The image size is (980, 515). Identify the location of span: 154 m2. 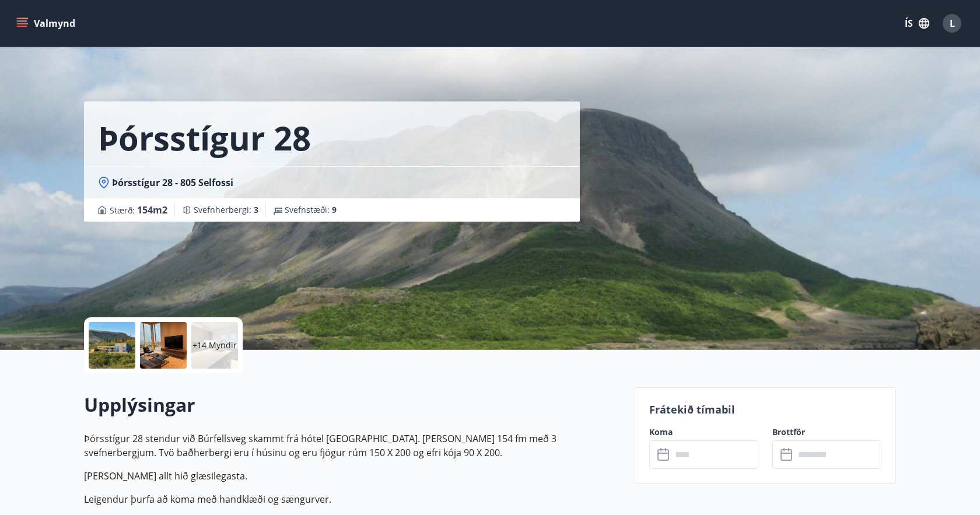
(152, 210).